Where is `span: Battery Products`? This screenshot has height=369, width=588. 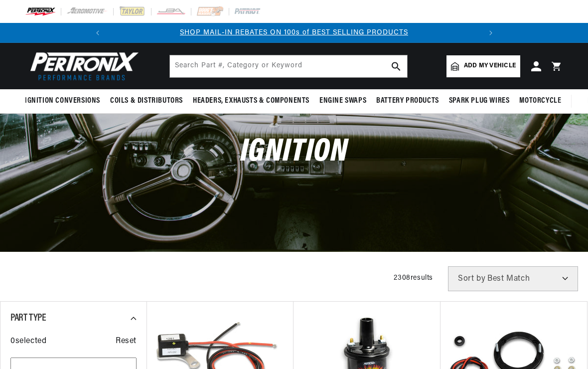 span: Battery Products is located at coordinates (407, 101).